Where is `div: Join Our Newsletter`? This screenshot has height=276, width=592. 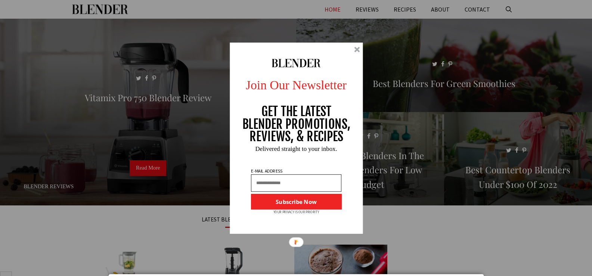
div: Join Our Newsletter is located at coordinates (296, 85).